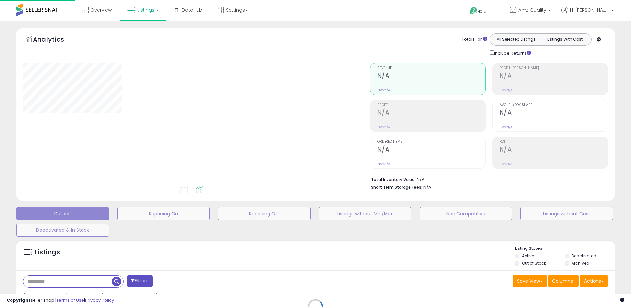 Image resolution: width=631 pixels, height=307 pixels. Describe the element at coordinates (567, 214) in the screenshot. I see `button: Listings without Cost` at that location.